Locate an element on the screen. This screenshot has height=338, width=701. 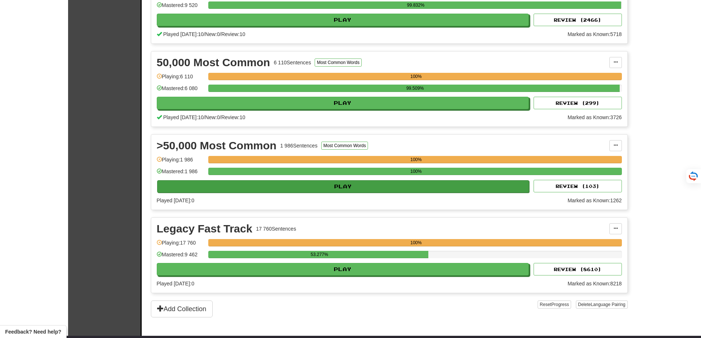
div: Mastered: 1 986 is located at coordinates (181, 174).